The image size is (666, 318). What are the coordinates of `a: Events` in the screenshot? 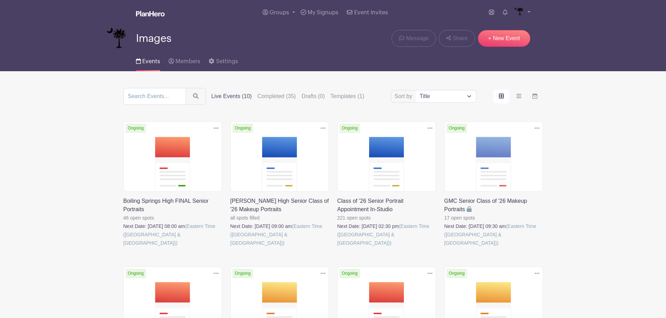 It's located at (148, 60).